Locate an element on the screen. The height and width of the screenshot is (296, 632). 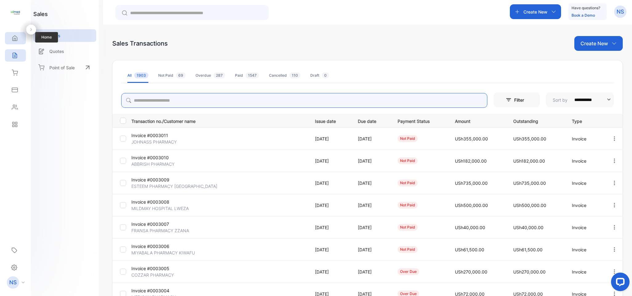
div: All is located at coordinates (138, 76).